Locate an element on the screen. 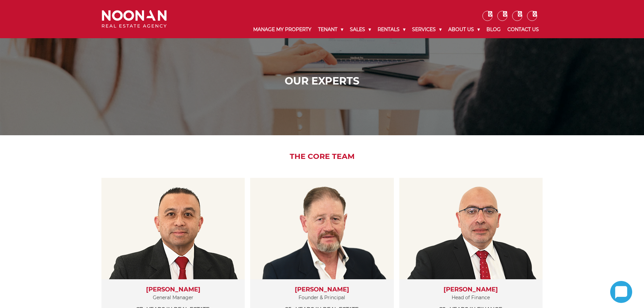  a: Manage My Property is located at coordinates (282, 30).